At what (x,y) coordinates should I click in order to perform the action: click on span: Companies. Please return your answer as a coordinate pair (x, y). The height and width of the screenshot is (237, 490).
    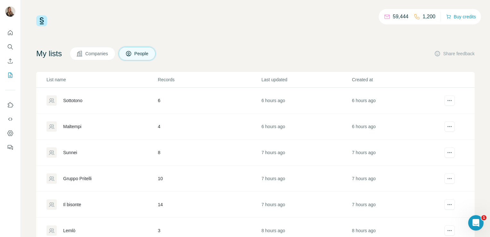
    Looking at the image, I should click on (97, 54).